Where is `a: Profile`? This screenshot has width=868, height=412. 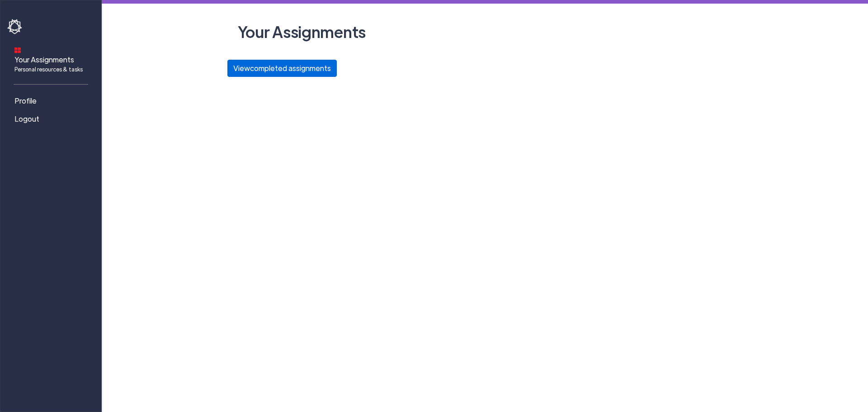
a: Profile is located at coordinates (53, 101).